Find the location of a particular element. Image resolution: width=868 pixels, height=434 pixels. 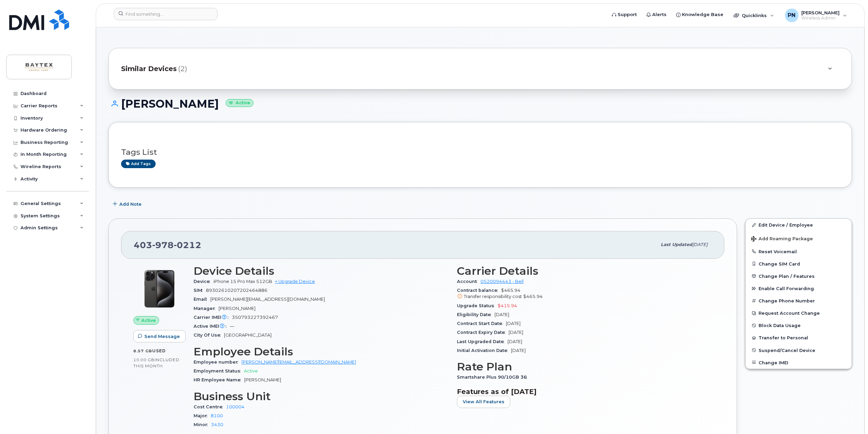

span: Employment Status is located at coordinates (219, 371).